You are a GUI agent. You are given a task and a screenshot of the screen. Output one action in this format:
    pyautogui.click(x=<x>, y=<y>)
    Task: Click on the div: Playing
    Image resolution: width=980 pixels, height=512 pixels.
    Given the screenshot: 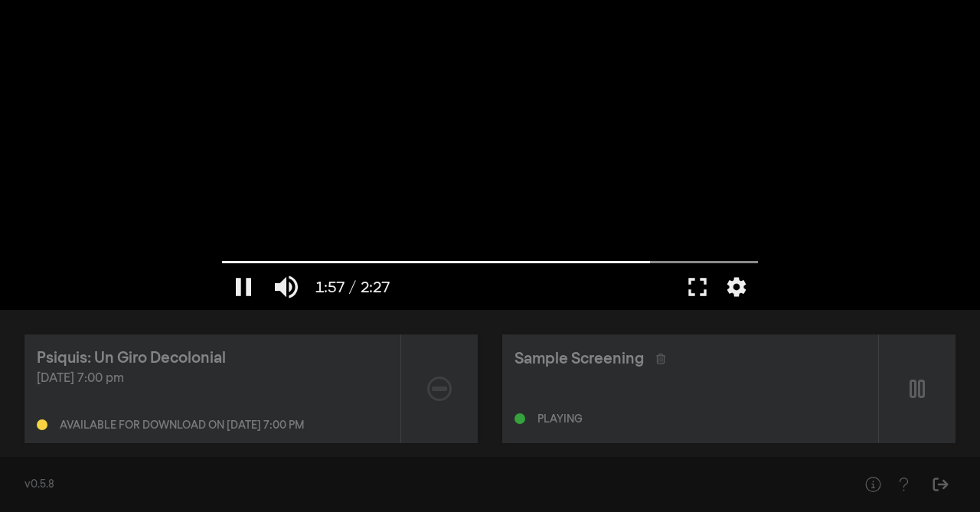 What is the action you would take?
    pyautogui.click(x=560, y=419)
    